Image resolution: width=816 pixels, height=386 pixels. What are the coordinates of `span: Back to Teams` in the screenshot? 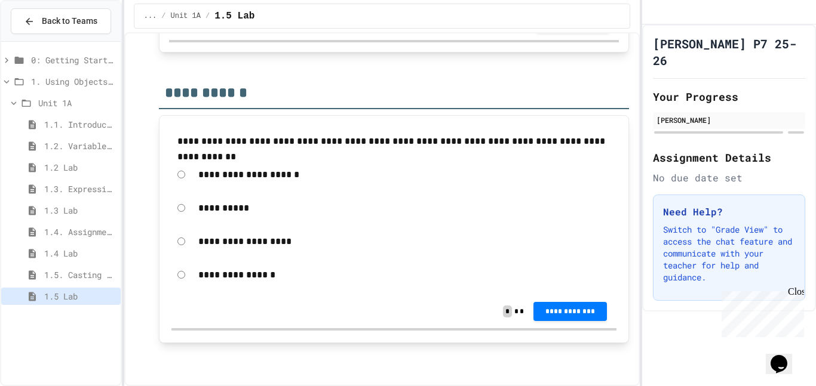 It's located at (69, 21).